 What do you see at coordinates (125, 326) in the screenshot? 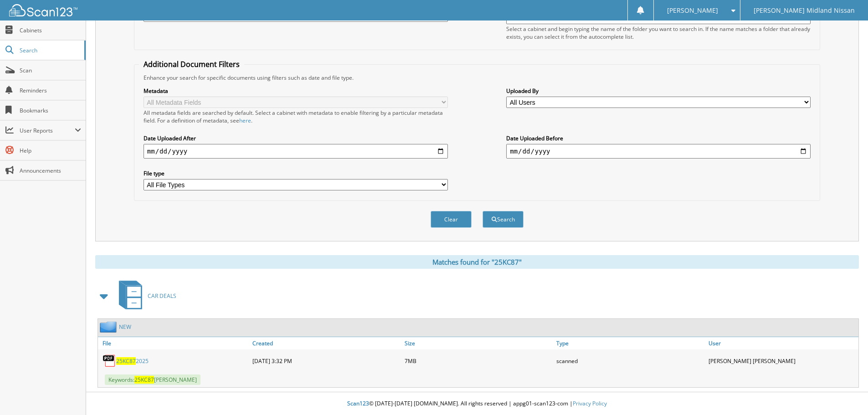
I see `a: NEW` at bounding box center [125, 326].